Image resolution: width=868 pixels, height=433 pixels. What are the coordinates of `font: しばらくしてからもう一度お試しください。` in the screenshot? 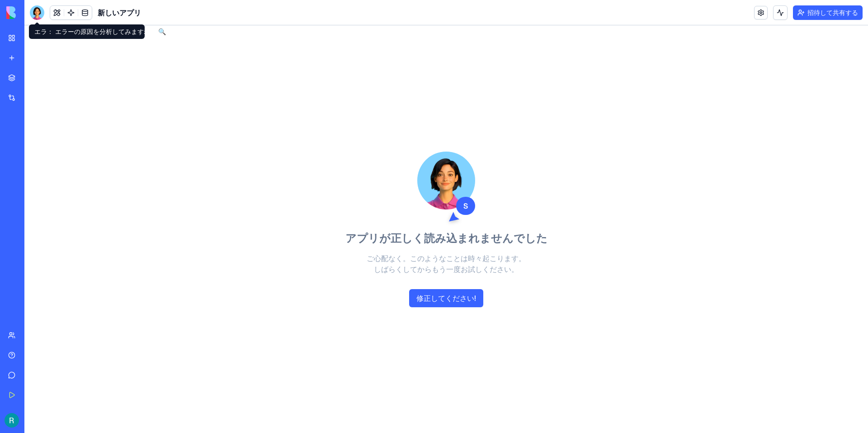 It's located at (446, 269).